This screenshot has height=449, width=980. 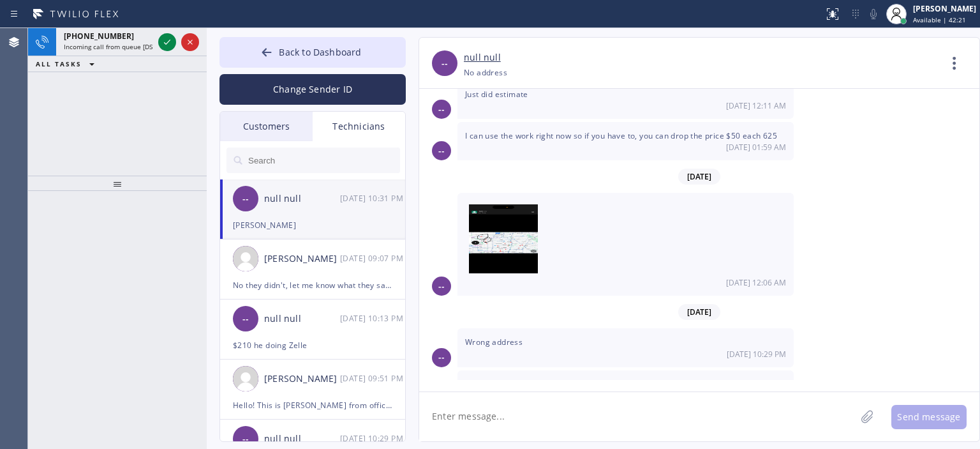 What do you see at coordinates (190, 42) in the screenshot?
I see `button: Reject` at bounding box center [190, 42].